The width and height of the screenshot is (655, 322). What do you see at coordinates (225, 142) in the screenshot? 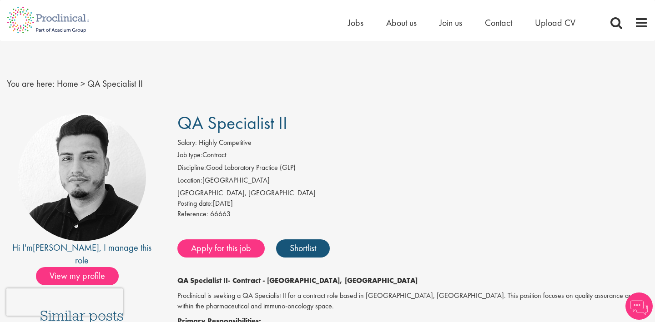
I see `span: Highly Competitive` at bounding box center [225, 142].